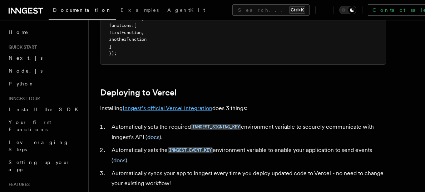 The image size is (425, 192). I want to click on a: Deploying to Vercel, so click(138, 93).